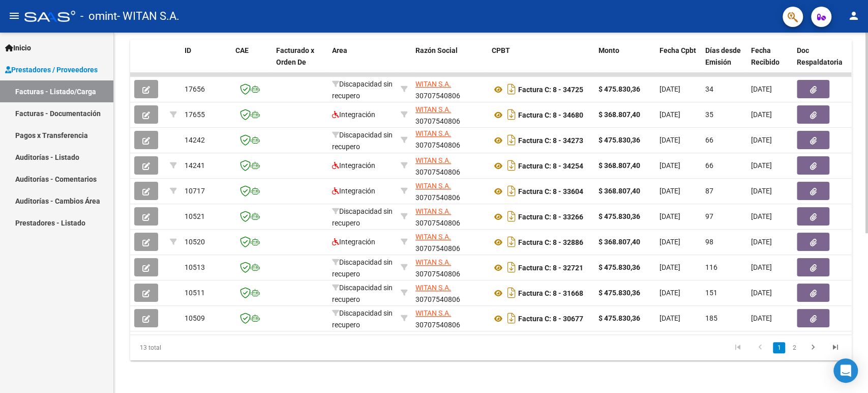  What do you see at coordinates (766, 56) in the screenshot?
I see `span: Fecha Recibido` at bounding box center [766, 56].